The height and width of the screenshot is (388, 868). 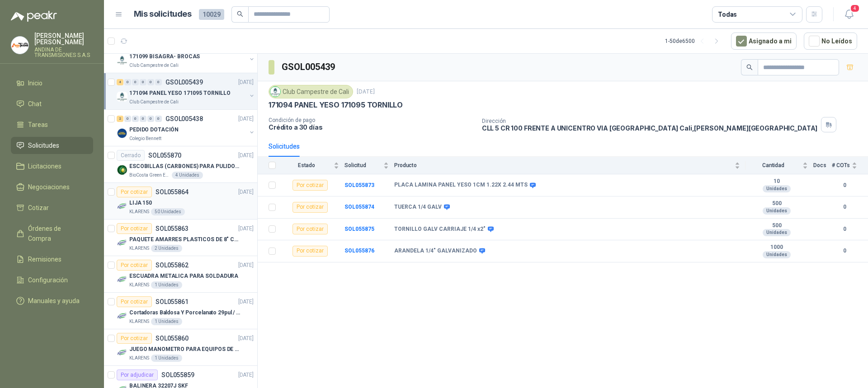 I want to click on span: Manuales y ayuda, so click(x=54, y=301).